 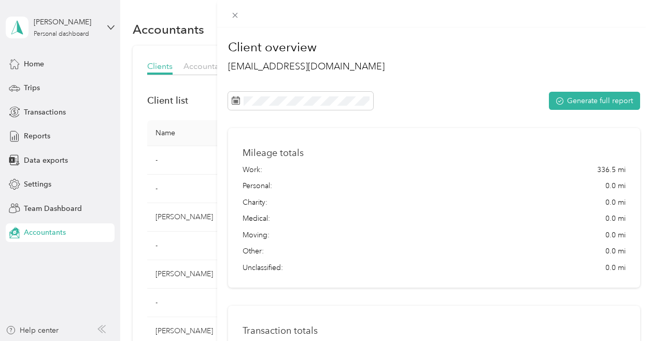 I want to click on span: Unclassified:, so click(x=263, y=268).